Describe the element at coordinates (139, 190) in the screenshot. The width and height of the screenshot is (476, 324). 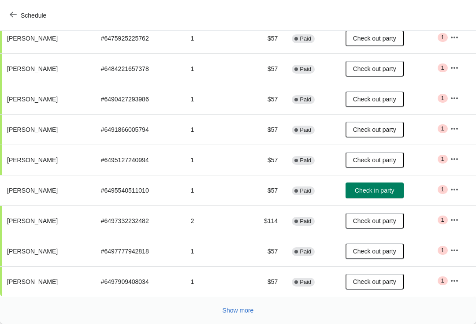
I see `td: # 6495540511010` at that location.